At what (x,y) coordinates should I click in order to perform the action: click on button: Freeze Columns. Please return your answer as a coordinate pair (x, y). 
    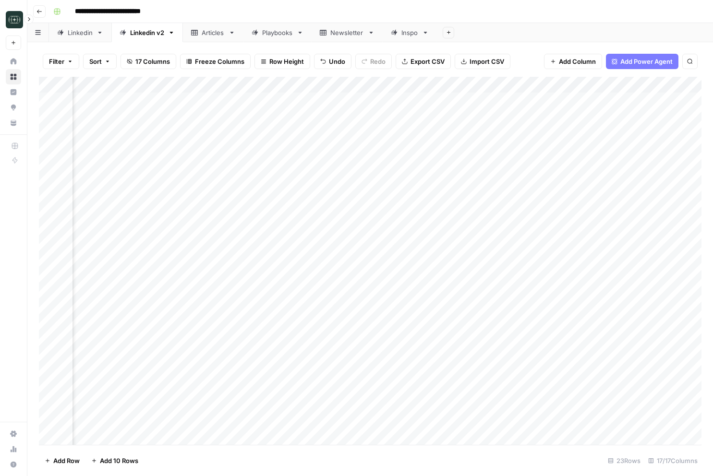
    Looking at the image, I should click on (215, 61).